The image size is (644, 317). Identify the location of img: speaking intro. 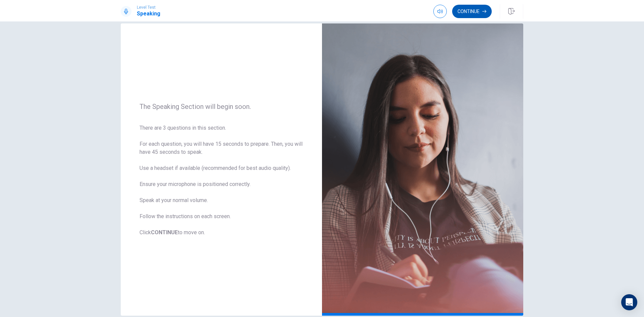
(422, 169).